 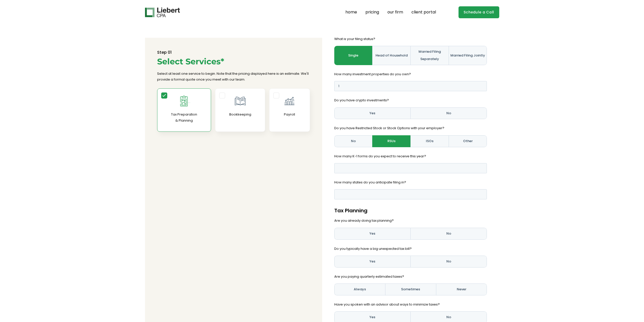 What do you see at coordinates (233, 52) in the screenshot?
I see `h6: Step 01` at bounding box center [233, 52].